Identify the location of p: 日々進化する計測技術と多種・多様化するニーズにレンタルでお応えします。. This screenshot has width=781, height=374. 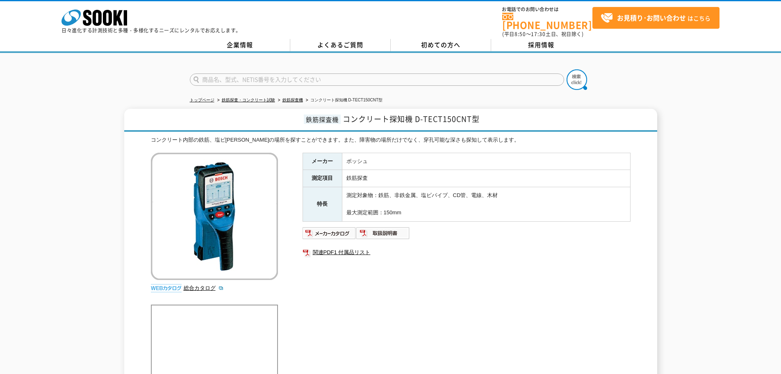
(151, 30).